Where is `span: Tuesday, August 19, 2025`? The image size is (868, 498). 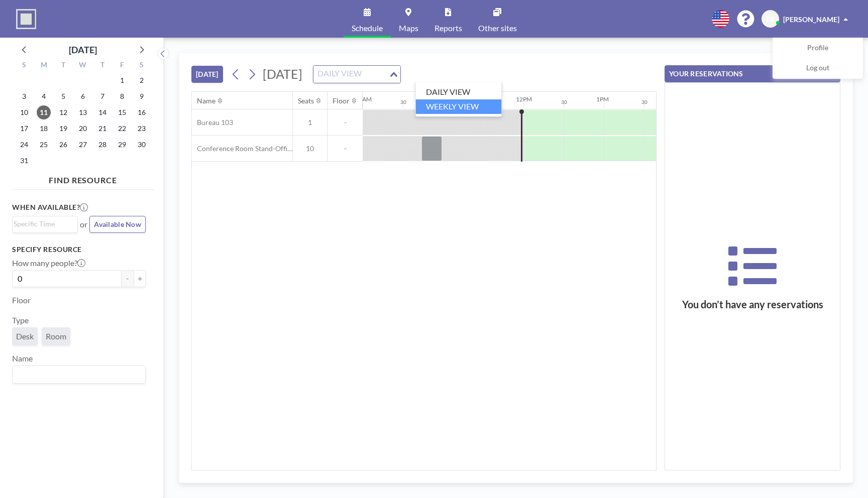
span: Tuesday, August 19, 2025 is located at coordinates (63, 129).